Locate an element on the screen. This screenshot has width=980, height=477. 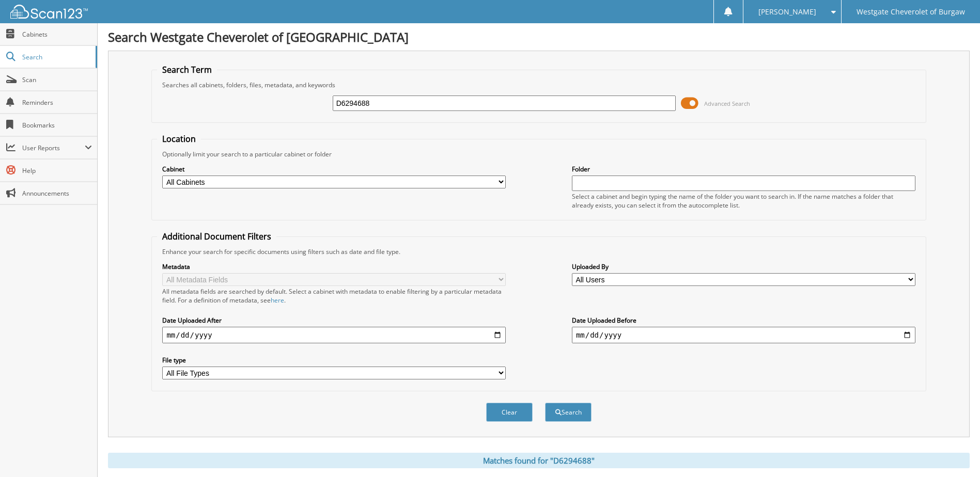
div: Searches all cabinets, folders, files, metadata, and keywords is located at coordinates (538, 84).